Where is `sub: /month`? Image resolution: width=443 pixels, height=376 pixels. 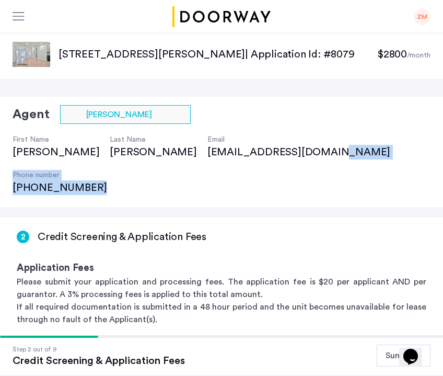 sub: /month is located at coordinates (419, 55).